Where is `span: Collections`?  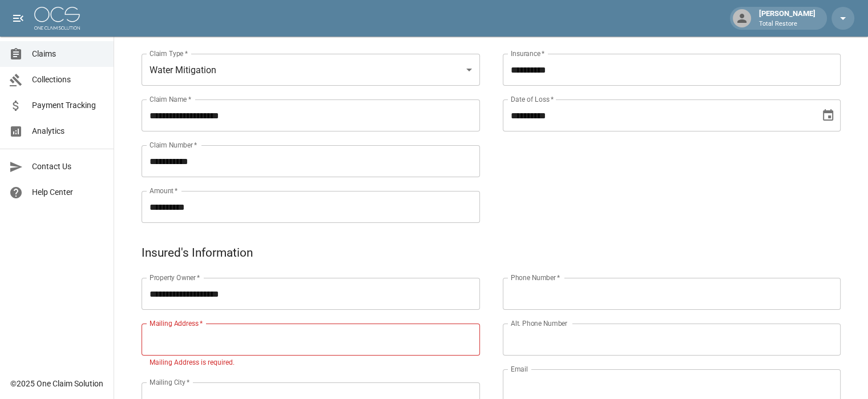 span: Collections is located at coordinates (68, 80).